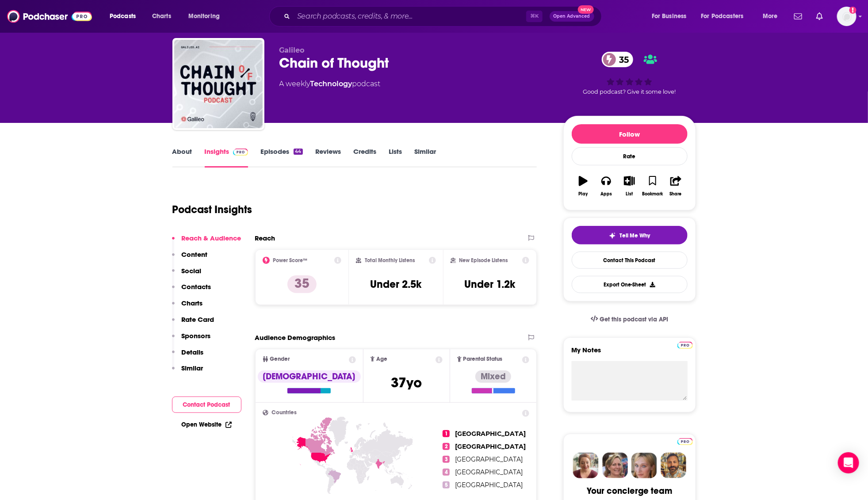  I want to click on span: More, so click(770, 16).